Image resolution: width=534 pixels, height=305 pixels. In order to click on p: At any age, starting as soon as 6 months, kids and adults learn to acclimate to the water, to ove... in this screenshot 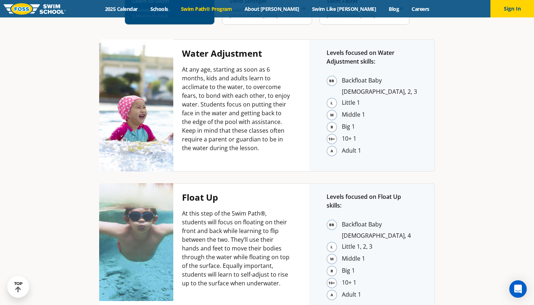, I will do `click(237, 109)`.